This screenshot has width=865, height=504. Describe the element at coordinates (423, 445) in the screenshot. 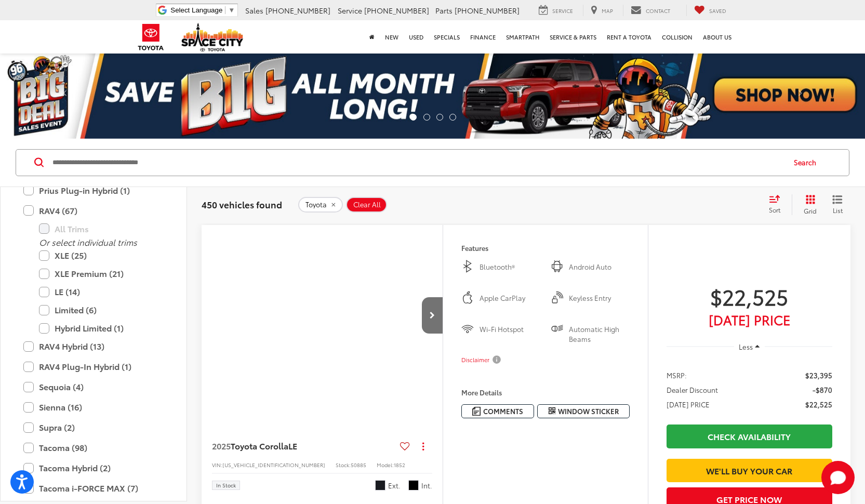

I see `button: Actions` at that location.